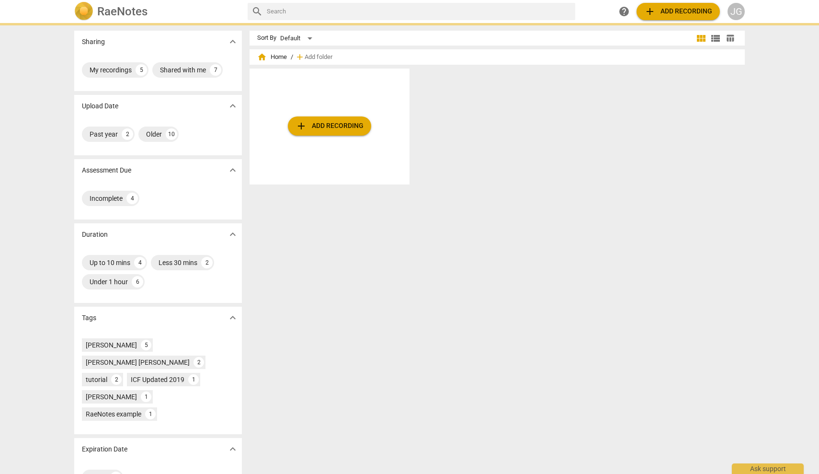 This screenshot has width=819, height=474. What do you see at coordinates (701, 38) in the screenshot?
I see `button: Tile view` at bounding box center [701, 38].